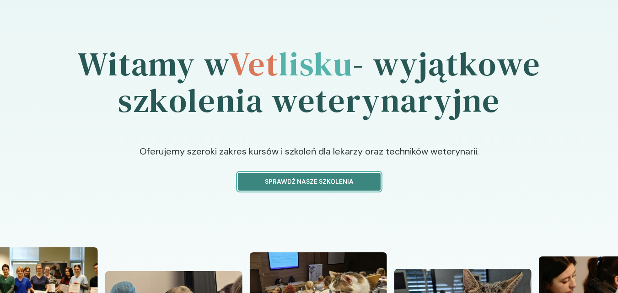  Describe the element at coordinates (254, 64) in the screenshot. I see `span: Vet` at that location.